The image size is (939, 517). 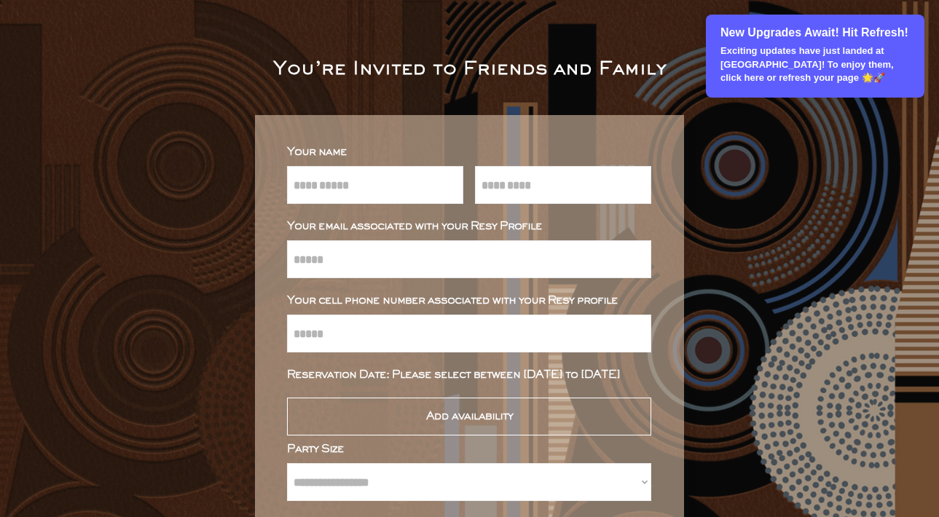 What do you see at coordinates (469, 152) in the screenshot?
I see `div: Your name` at bounding box center [469, 152].